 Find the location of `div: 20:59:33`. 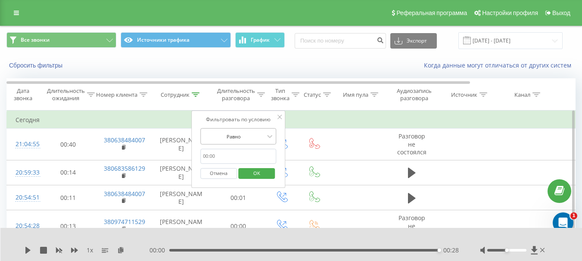

div: 20:59:33 is located at coordinates (24, 173).